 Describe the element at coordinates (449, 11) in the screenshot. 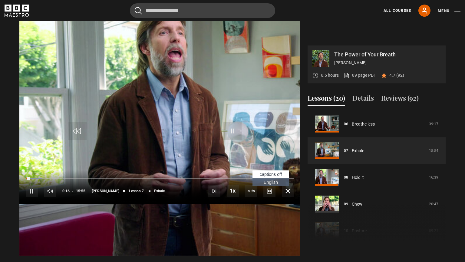

I see `button: Toggle navigation` at that location.